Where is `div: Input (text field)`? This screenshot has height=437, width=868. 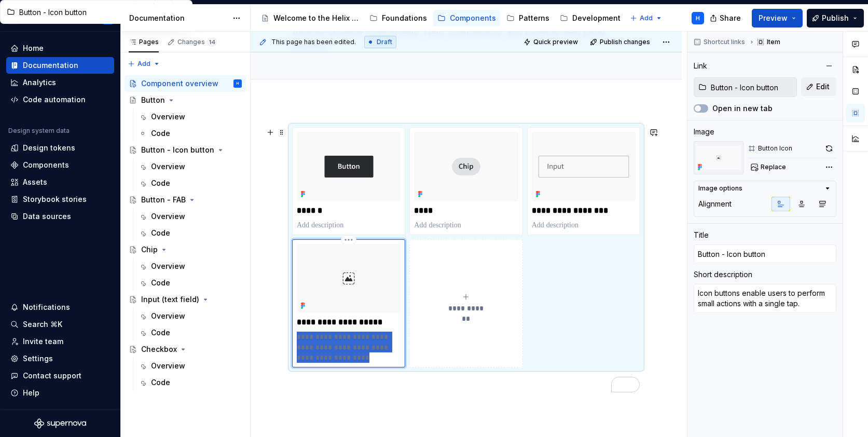 div: Input (text field) is located at coordinates (170, 300).